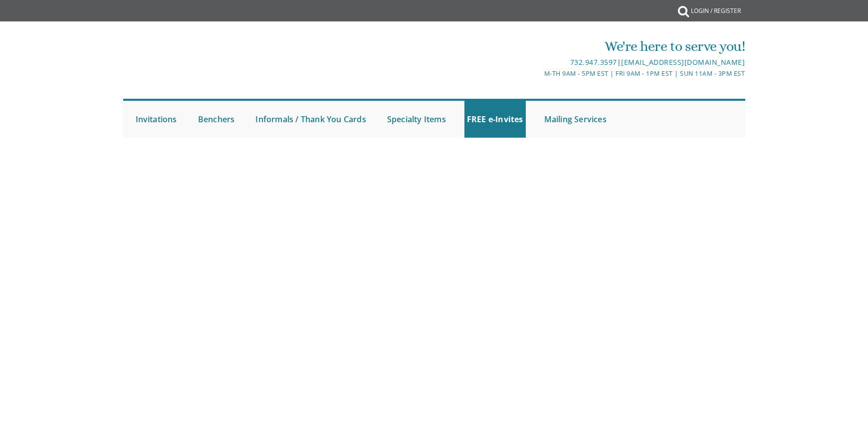  Describe the element at coordinates (310, 120) in the screenshot. I see `a: Informals / Thank You Cards` at that location.